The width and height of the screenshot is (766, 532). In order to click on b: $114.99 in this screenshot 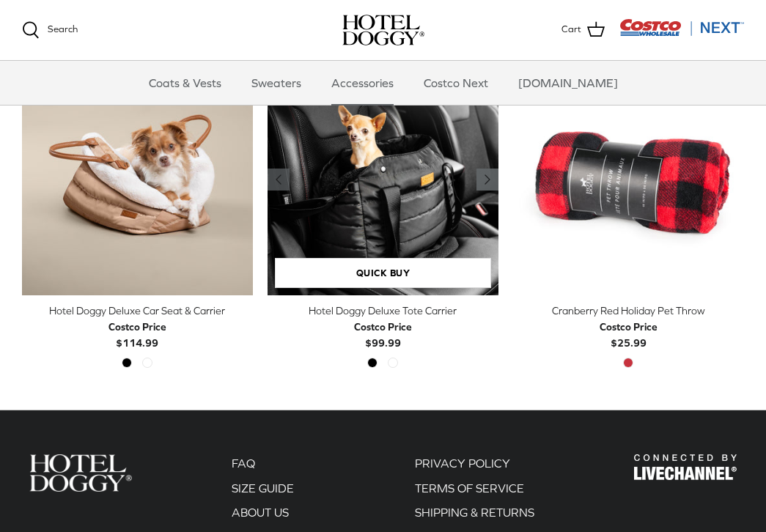, I will do `click(137, 333)`.